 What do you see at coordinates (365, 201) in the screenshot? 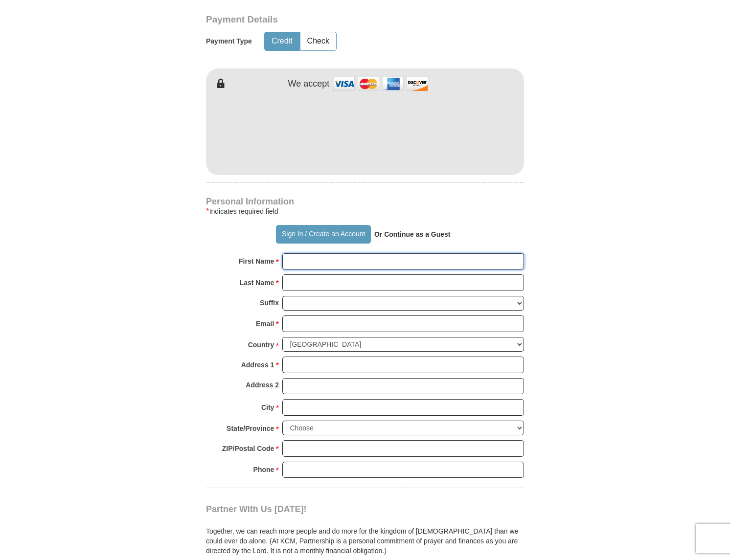
I see `h4: Personal Information` at bounding box center [365, 201].